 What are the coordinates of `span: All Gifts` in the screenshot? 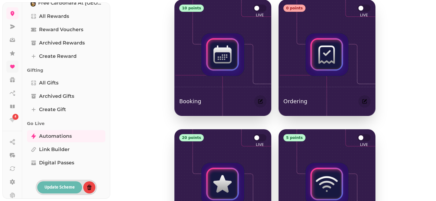 It's located at (49, 83).